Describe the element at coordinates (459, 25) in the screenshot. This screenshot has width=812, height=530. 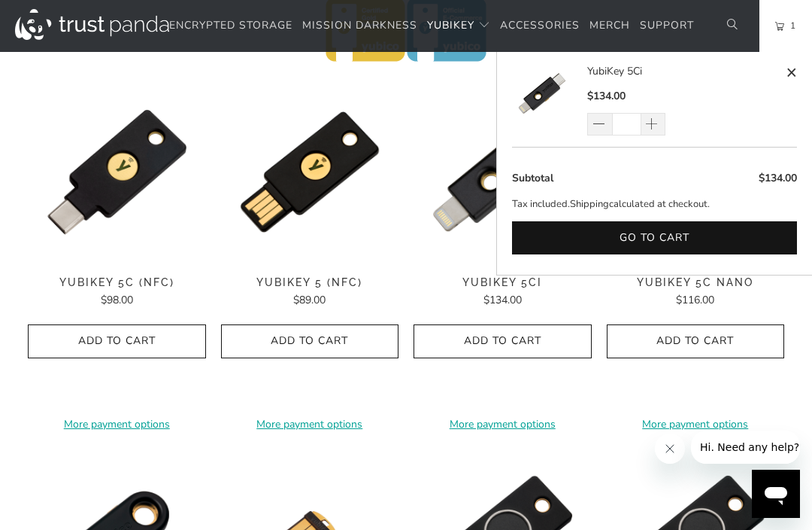
I see `summary: YubiKey` at that location.